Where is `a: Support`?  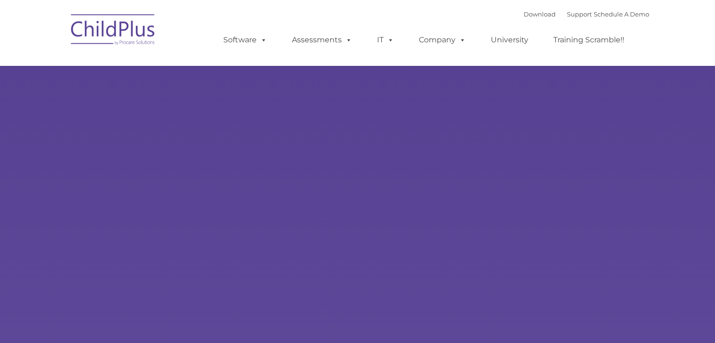
a: Support is located at coordinates (580, 14).